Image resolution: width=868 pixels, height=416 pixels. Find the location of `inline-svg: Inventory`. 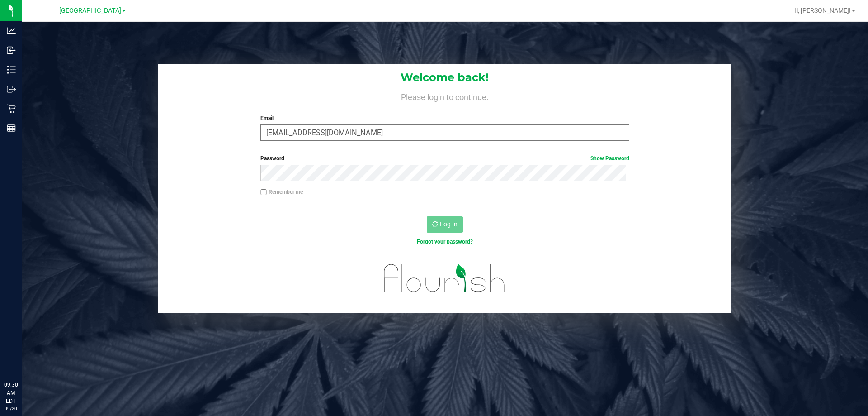

inline-svg: Inventory is located at coordinates (11, 70).